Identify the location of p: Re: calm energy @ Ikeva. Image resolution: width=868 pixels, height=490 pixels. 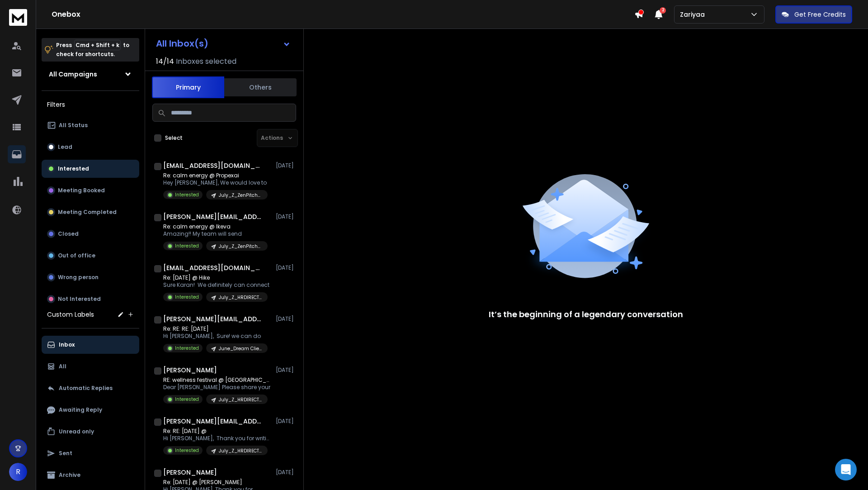
(215, 227).